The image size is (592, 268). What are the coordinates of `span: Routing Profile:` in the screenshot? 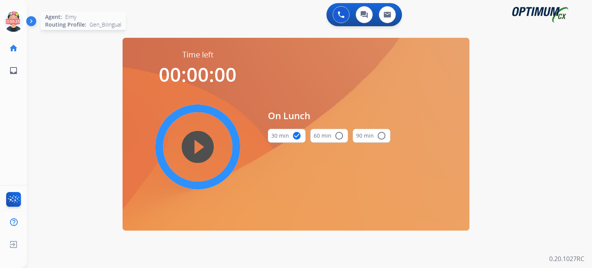 It's located at (66, 25).